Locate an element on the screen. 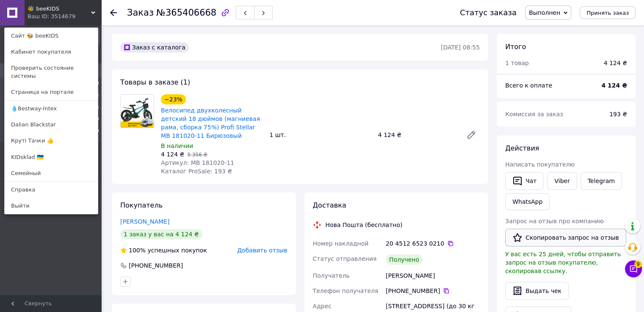  span: №365406668 is located at coordinates (186, 12).